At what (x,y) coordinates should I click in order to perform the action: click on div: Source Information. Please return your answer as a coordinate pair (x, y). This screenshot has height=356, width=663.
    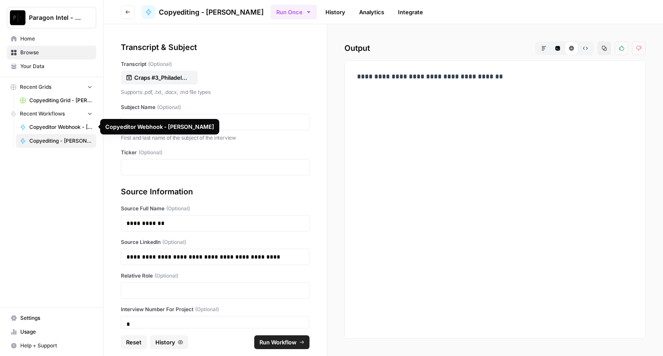
    Looking at the image, I should click on (215, 192).